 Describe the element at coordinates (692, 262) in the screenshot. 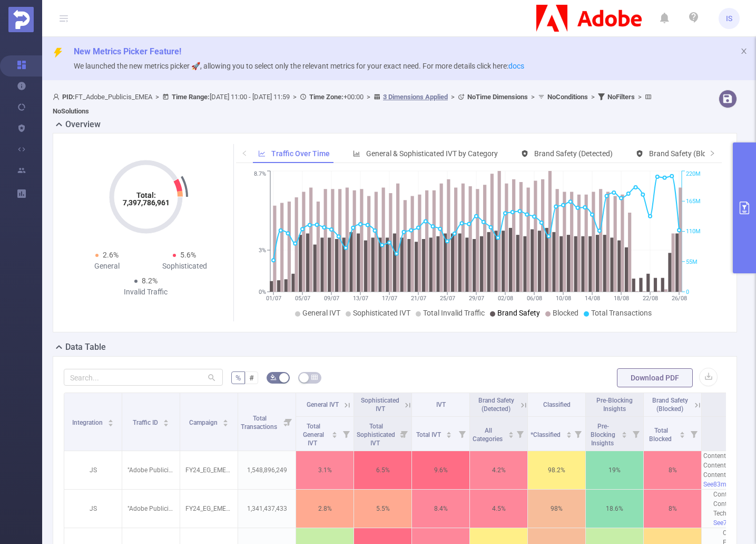

I see `tspan: 55M` at that location.